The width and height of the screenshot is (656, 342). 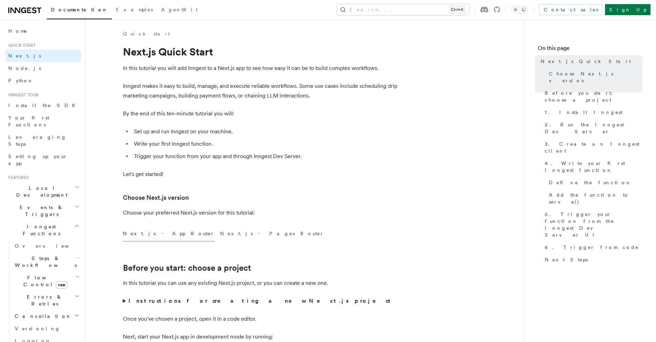 I want to click on button: Errors & Retries, so click(x=46, y=300).